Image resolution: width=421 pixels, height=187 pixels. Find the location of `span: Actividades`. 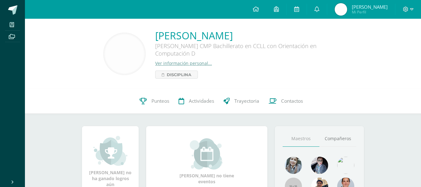

span: Actividades is located at coordinates (201, 101).